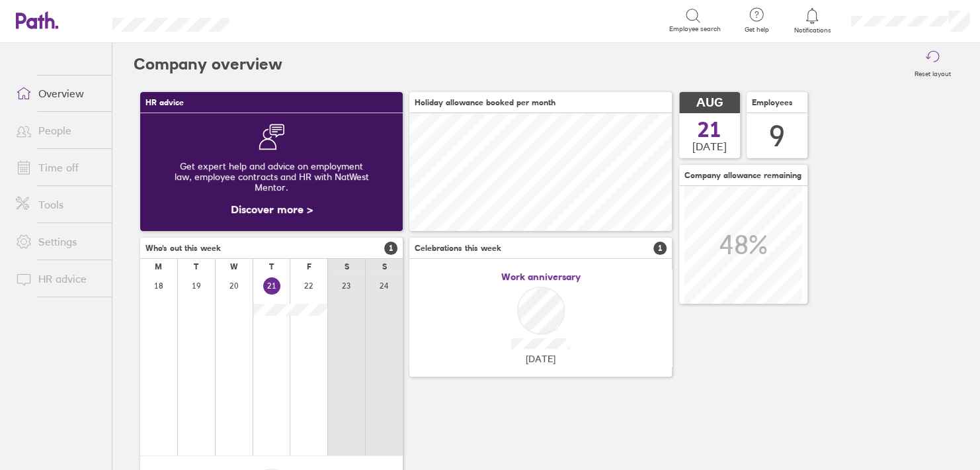 Image resolution: width=980 pixels, height=470 pixels. I want to click on span: Who's out this week, so click(183, 248).